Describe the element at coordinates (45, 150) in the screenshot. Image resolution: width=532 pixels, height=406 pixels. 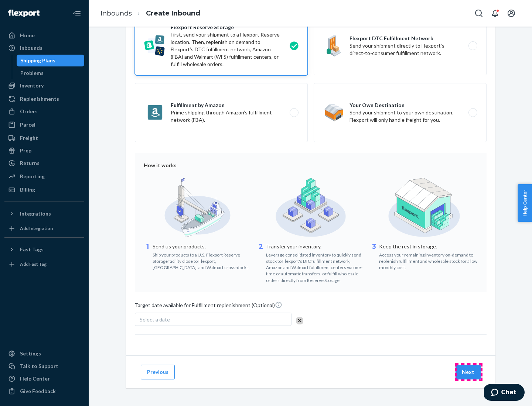
I see `a: Prep` at that location.